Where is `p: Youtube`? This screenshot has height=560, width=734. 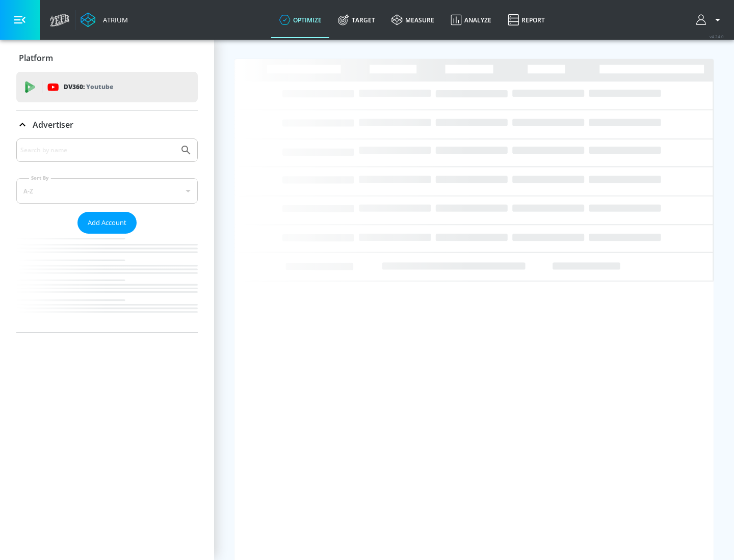 p: Youtube is located at coordinates (100, 87).